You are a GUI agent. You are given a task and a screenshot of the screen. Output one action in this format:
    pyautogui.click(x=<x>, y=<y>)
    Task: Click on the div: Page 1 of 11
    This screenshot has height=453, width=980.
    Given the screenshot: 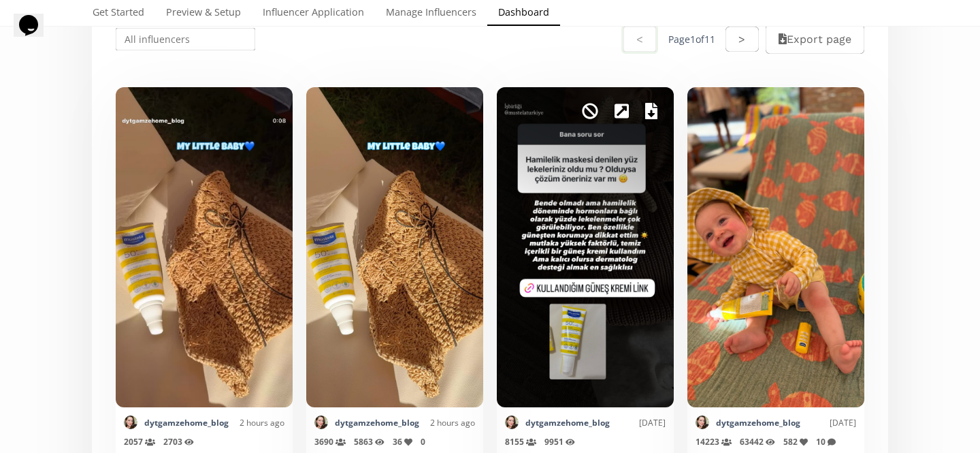 What is the action you would take?
    pyautogui.click(x=692, y=40)
    